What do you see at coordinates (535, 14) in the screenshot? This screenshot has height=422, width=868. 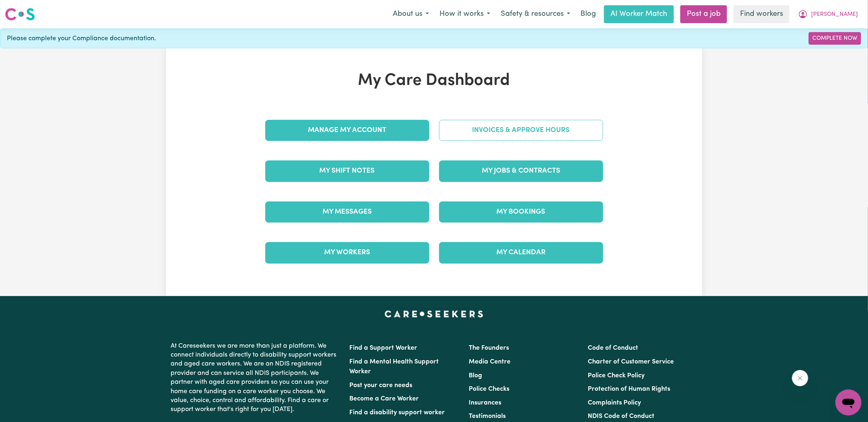 I see `button: Safety & resources` at bounding box center [535, 14].